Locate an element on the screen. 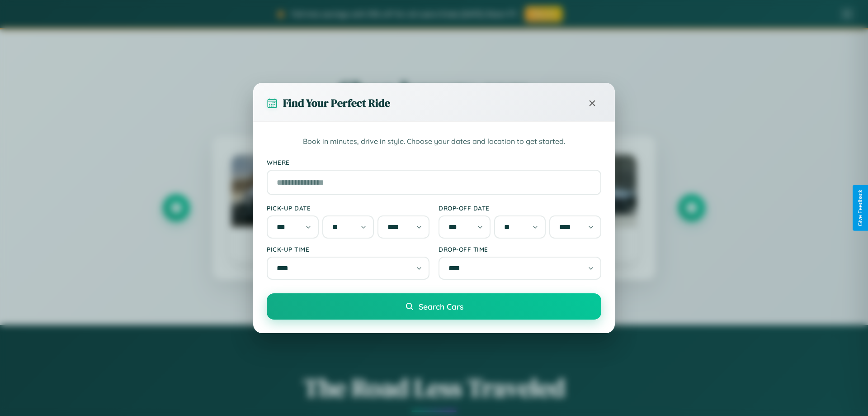 The width and height of the screenshot is (868, 416). span: Search Cars is located at coordinates (441, 306).